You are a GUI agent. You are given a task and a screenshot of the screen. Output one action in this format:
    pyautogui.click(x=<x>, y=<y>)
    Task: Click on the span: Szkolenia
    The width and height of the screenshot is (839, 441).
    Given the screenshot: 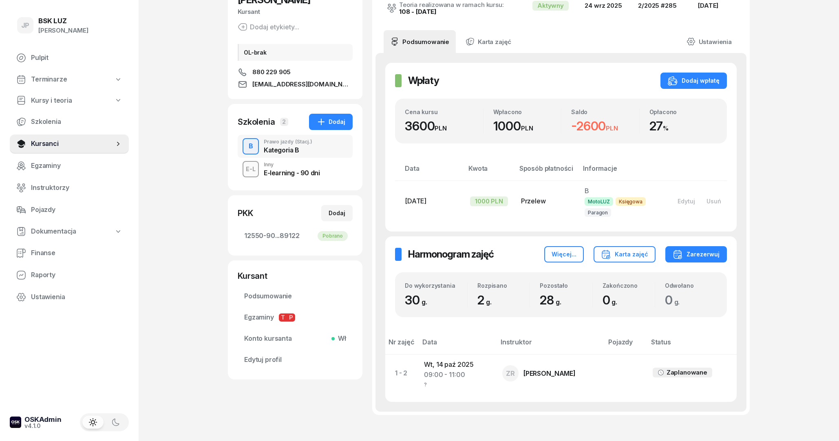 What is the action you would take?
    pyautogui.click(x=77, y=122)
    